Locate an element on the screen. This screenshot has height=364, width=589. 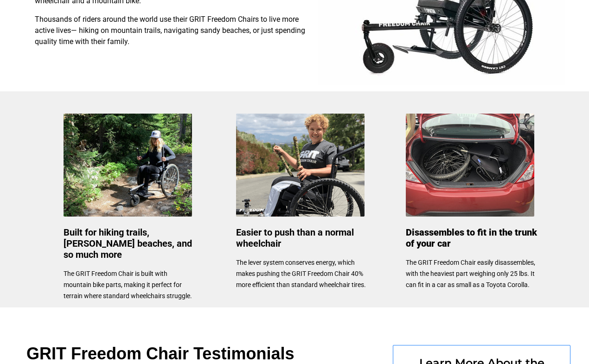
span: Disassembles to fit in the trunk of your car is located at coordinates (471, 238).